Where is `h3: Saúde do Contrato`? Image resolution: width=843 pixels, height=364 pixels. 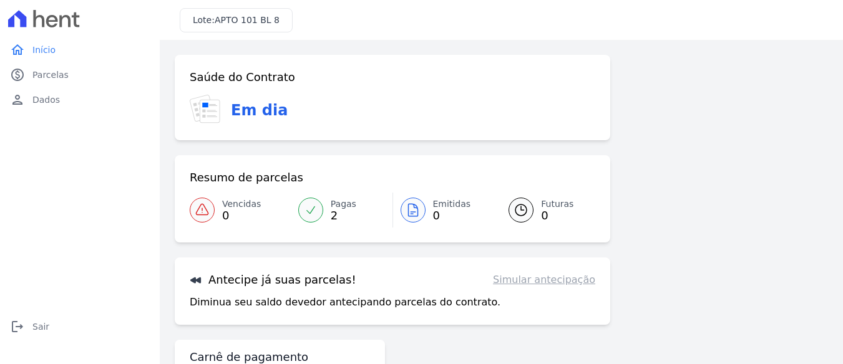 h3: Saúde do Contrato is located at coordinates (242, 77).